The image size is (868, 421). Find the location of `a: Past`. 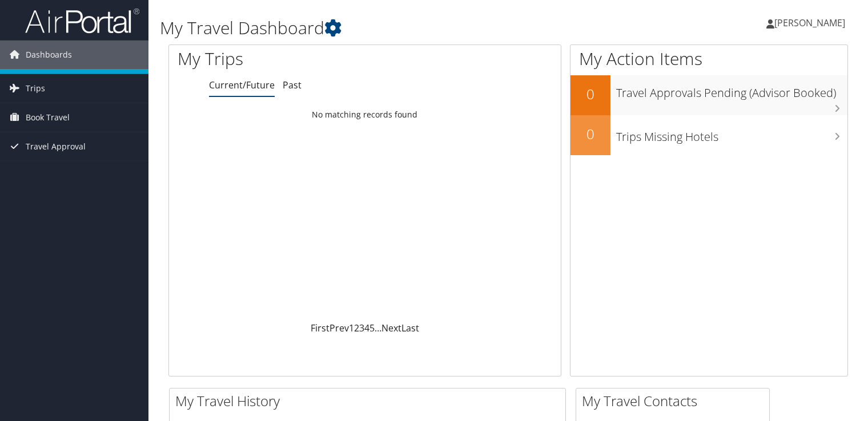

a: Past is located at coordinates (292, 85).